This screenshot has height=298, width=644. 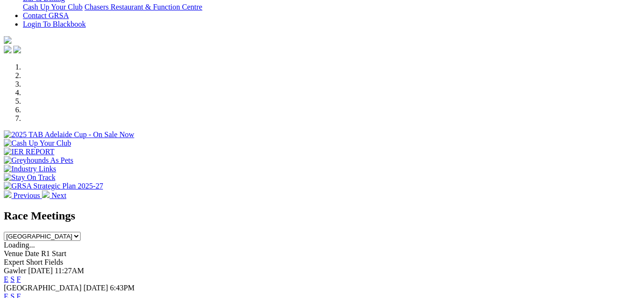 I want to click on a: F, so click(x=18, y=279).